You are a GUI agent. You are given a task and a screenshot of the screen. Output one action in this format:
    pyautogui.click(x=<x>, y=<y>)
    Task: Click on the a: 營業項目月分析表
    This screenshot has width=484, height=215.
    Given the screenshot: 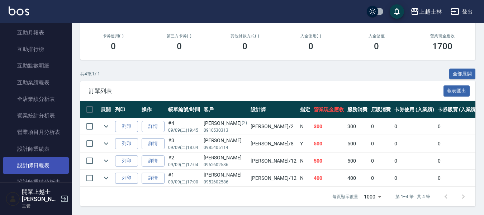 What is the action you would take?
    pyautogui.click(x=36, y=132)
    